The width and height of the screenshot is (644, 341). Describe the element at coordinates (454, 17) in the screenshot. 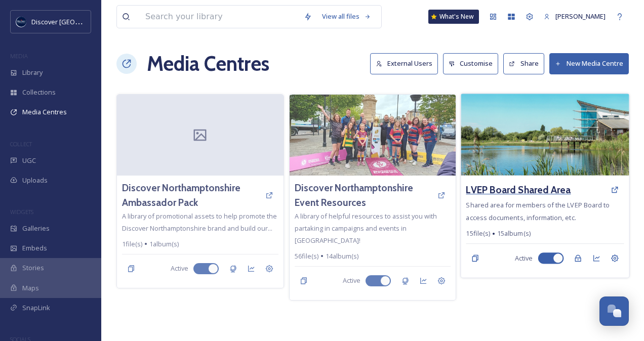

I see `div: What's New` at that location.